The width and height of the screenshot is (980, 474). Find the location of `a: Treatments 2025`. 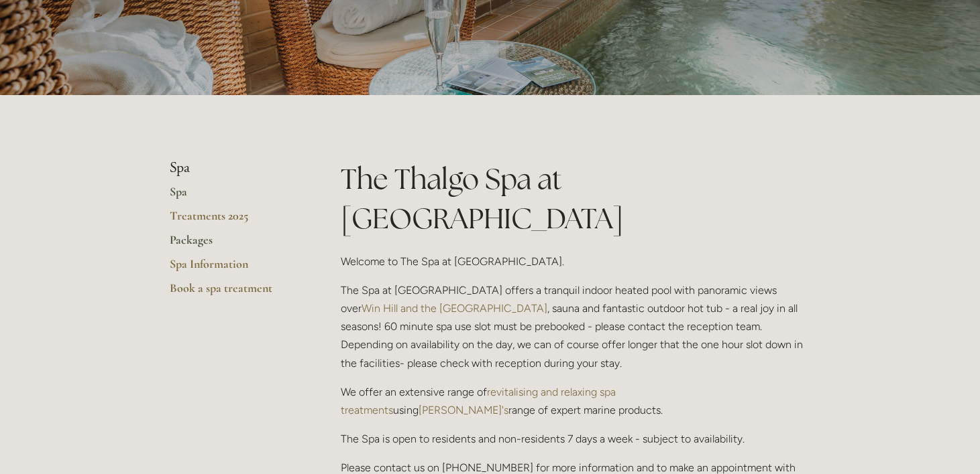

a: Treatments 2025 is located at coordinates (233, 220).